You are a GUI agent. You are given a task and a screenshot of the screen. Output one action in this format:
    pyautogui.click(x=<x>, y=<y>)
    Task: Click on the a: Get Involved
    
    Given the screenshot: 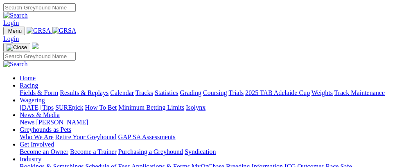 What is the action you would take?
    pyautogui.click(x=37, y=144)
    